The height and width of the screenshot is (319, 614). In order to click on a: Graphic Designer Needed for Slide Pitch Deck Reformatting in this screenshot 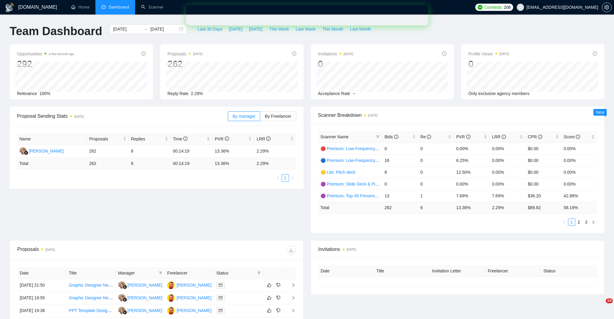, I will do `click(125, 298)`.